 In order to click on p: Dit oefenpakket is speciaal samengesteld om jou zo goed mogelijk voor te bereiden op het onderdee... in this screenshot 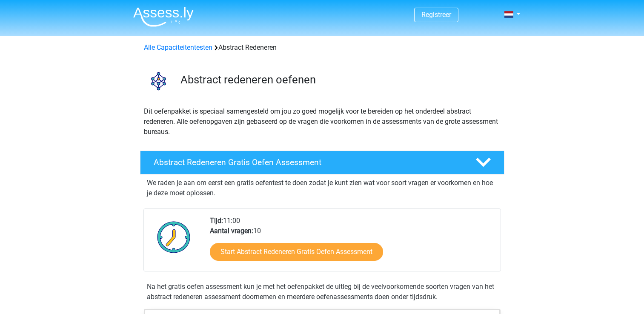, I will do `click(322, 121)`.